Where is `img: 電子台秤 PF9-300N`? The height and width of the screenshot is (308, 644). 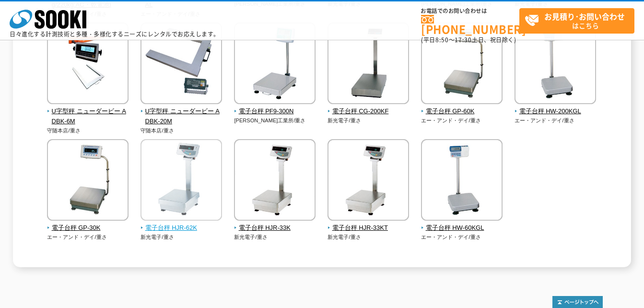 img: 電子台秤 PF9-300N is located at coordinates (275, 64).